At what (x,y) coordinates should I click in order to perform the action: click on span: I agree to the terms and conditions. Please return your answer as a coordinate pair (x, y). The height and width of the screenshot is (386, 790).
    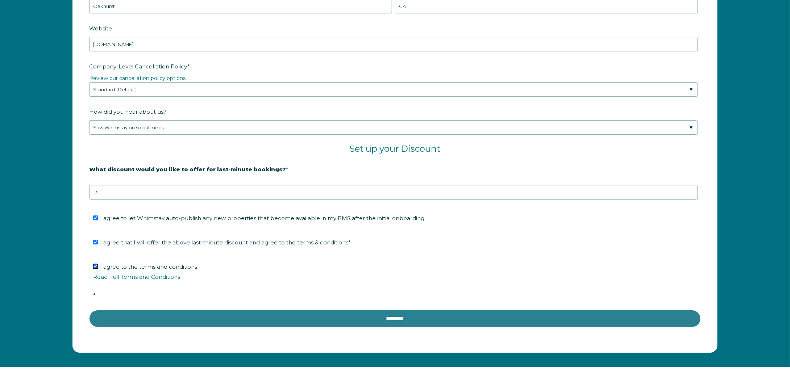
    Looking at the image, I should click on (398, 281).